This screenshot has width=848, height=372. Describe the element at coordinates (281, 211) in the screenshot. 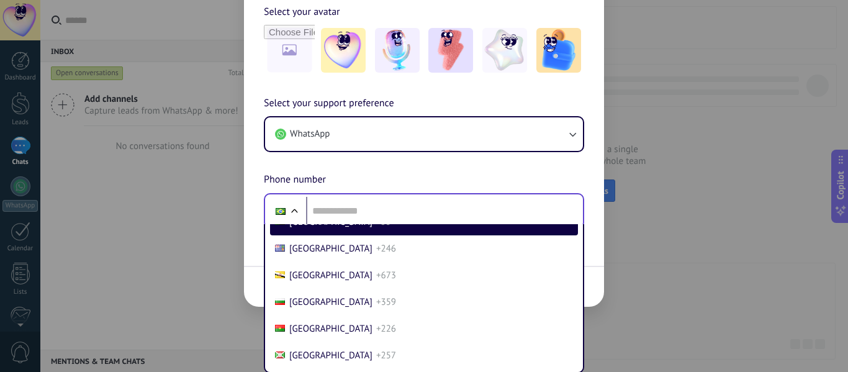

I see `div: Brazil: + 55` at that location.